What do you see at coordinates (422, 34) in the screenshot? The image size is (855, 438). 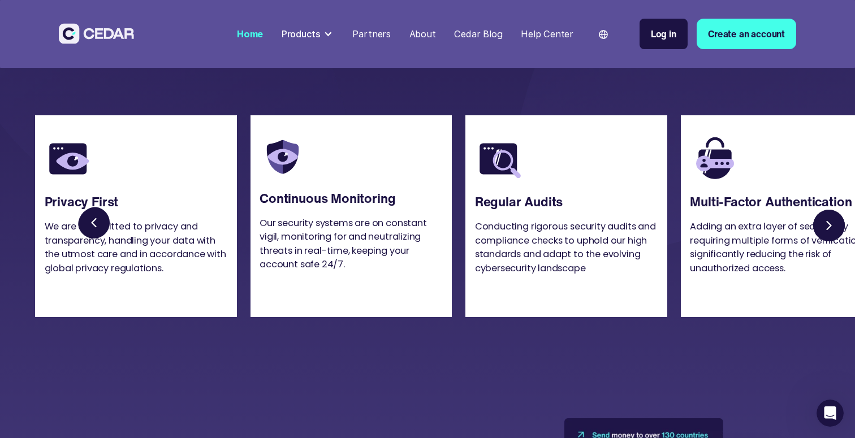 I see `div: About` at bounding box center [422, 34].